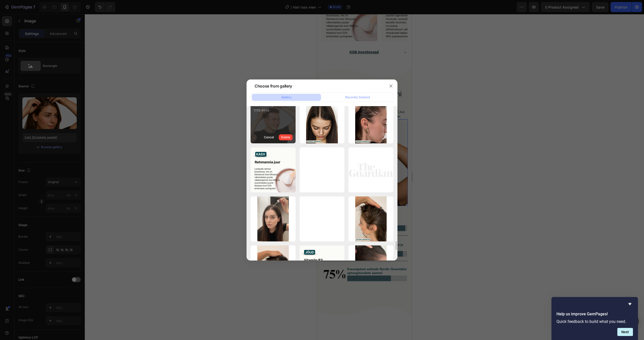  Describe the element at coordinates (47, 84) in the screenshot. I see `span: Juuksekasvu Seerumi Tulemused` at that location.